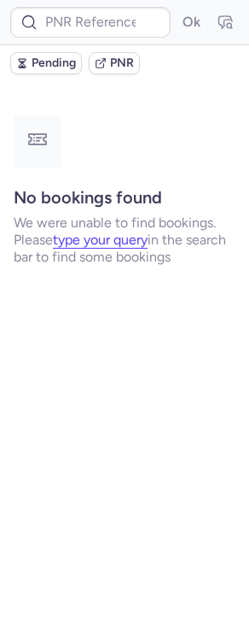 Image resolution: width=249 pixels, height=617 pixels. What do you see at coordinates (88, 197) in the screenshot?
I see `strong: No bookings found` at bounding box center [88, 197].